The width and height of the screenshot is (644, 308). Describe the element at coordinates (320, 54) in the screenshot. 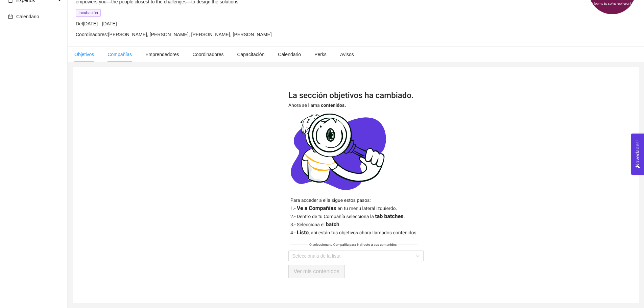

I see `span: Perks` at that location.